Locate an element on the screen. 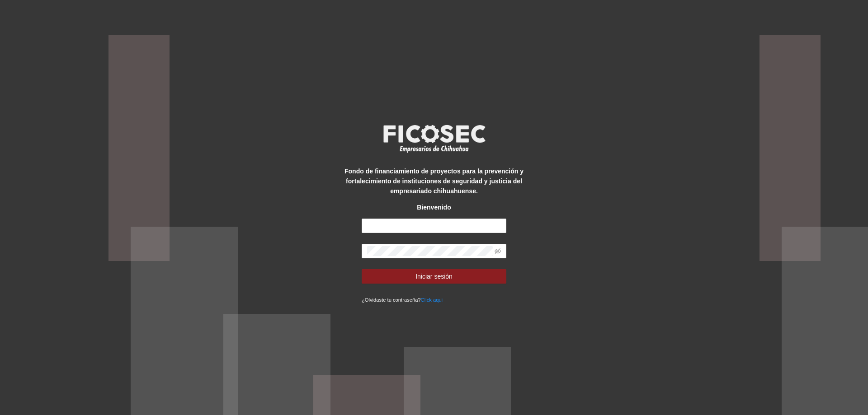 This screenshot has height=415, width=868. span: Iniciar sesión is located at coordinates (434, 276).